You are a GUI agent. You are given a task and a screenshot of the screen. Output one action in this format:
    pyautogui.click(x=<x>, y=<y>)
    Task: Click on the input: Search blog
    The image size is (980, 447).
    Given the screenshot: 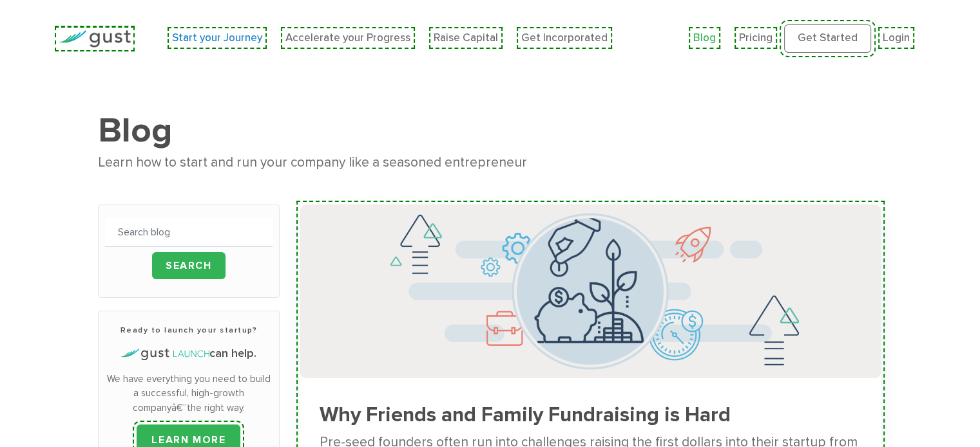 What is the action you would take?
    pyautogui.click(x=189, y=232)
    